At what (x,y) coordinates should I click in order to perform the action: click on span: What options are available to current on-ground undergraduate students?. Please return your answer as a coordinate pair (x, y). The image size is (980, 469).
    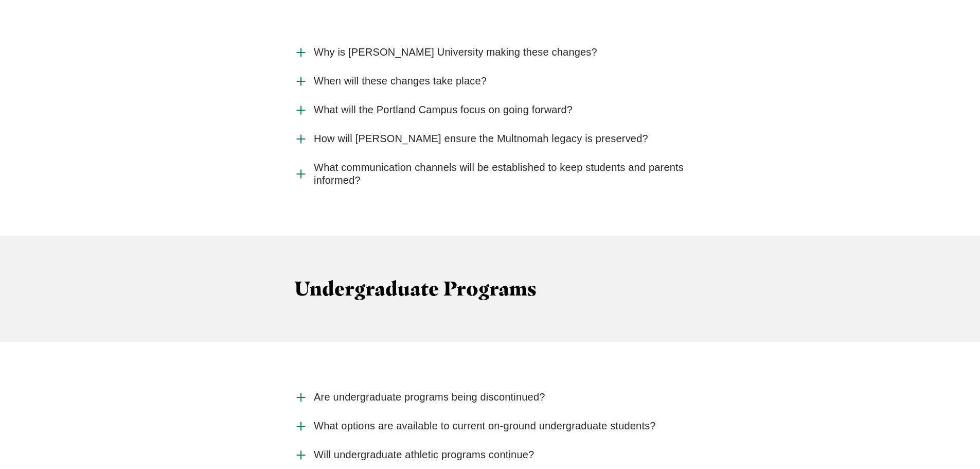
    Looking at the image, I should click on (485, 425).